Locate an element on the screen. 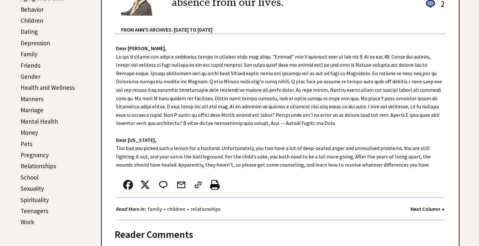 Image resolution: width=479 pixels, height=246 pixels. a: Dating is located at coordinates (29, 32).